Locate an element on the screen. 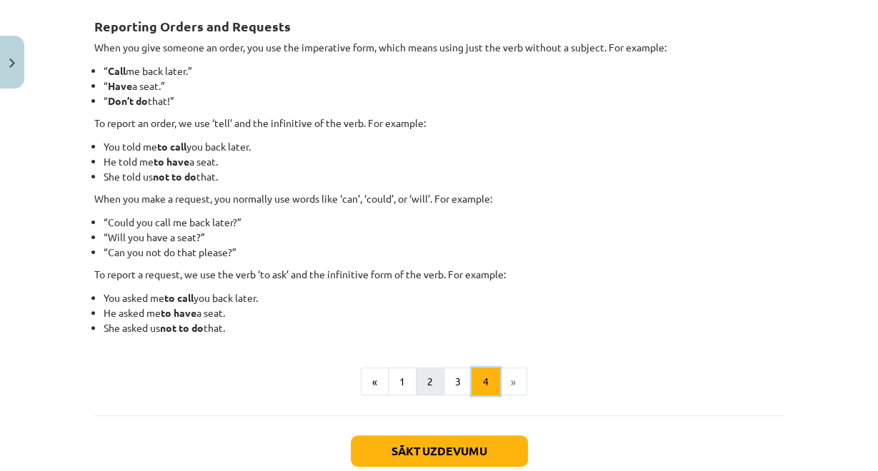 This screenshot has height=471, width=878. li: He told me a seat. is located at coordinates (444, 161).